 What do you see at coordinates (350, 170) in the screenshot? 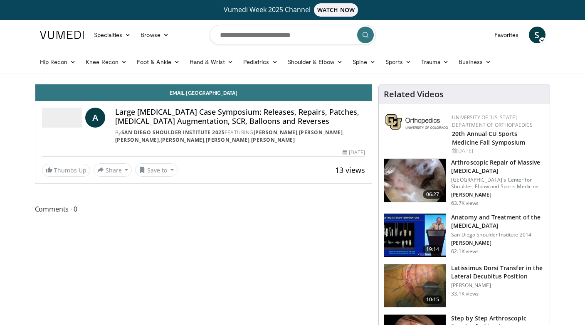
I see `span: 13 views` at bounding box center [350, 170].